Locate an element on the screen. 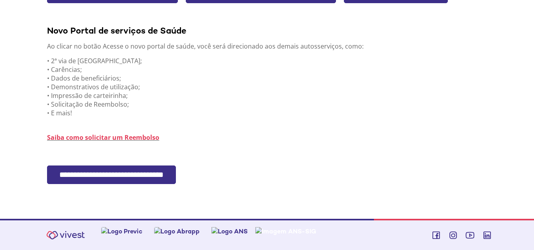 This screenshot has height=250, width=534. p: Ao clicar no botão Acesse o novo portal de saúde, você será direcionado aos demais autosserviços,... is located at coordinates (270, 46).